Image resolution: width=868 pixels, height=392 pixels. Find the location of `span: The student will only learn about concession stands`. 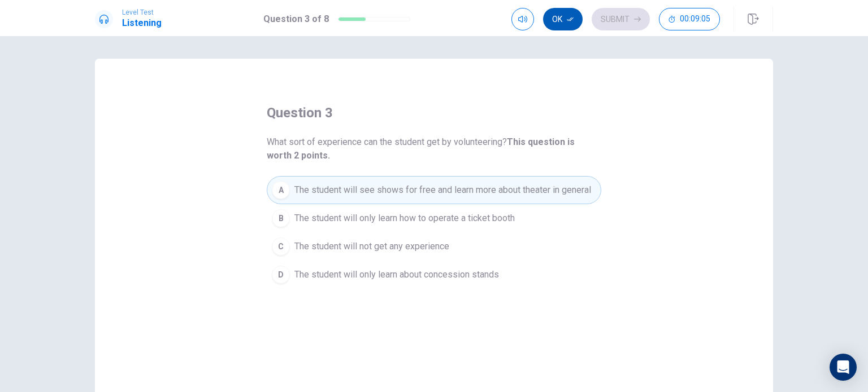

span: The student will only learn about concession stands is located at coordinates (397, 275).